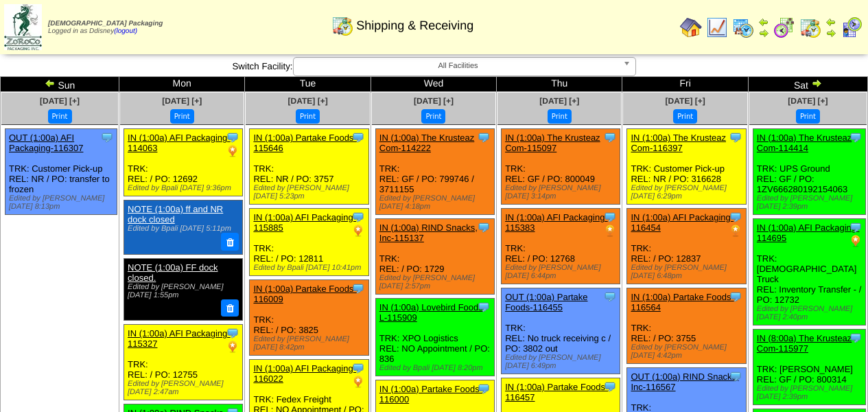  What do you see at coordinates (743, 28) in the screenshot?
I see `img: calendarprod.gif` at bounding box center [743, 28].